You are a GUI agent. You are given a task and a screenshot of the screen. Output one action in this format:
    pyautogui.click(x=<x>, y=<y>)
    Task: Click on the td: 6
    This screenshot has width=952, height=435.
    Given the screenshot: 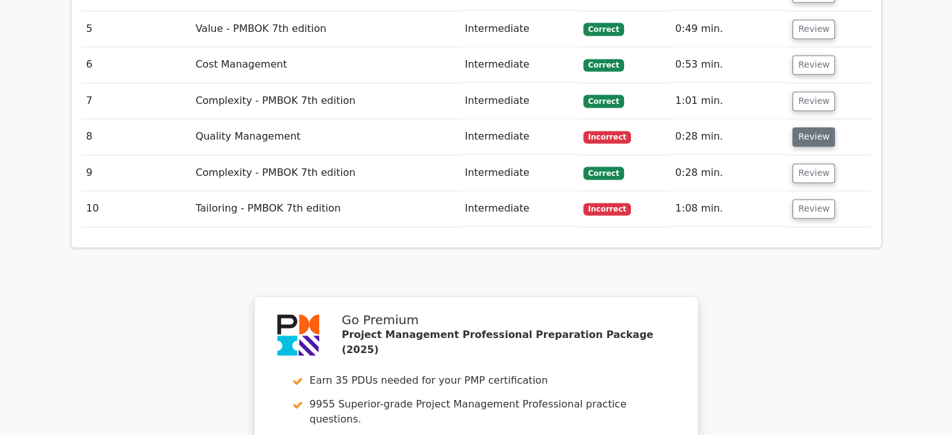 What is the action you would take?
    pyautogui.click(x=136, y=64)
    